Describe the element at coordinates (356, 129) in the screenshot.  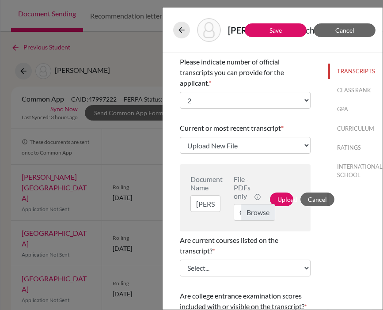
I see `button: CURRICULUM` at that location.